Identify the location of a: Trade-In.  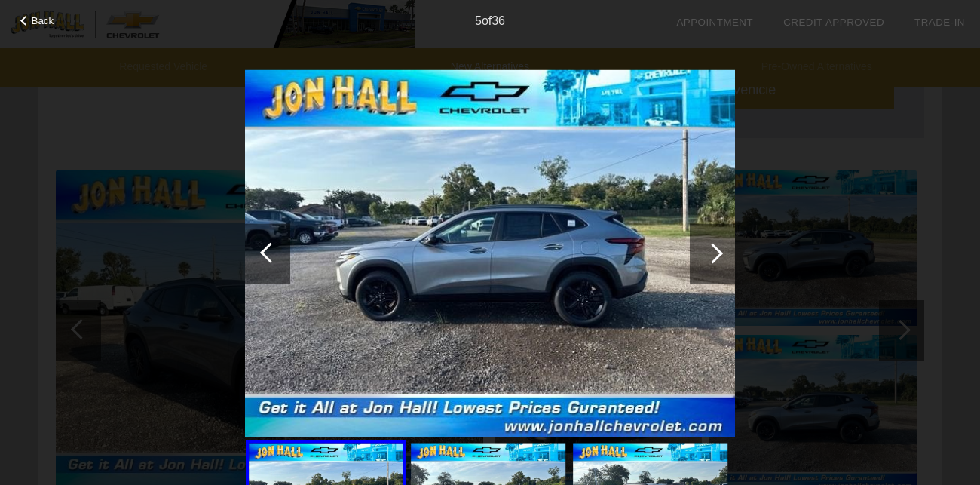
(940, 22).